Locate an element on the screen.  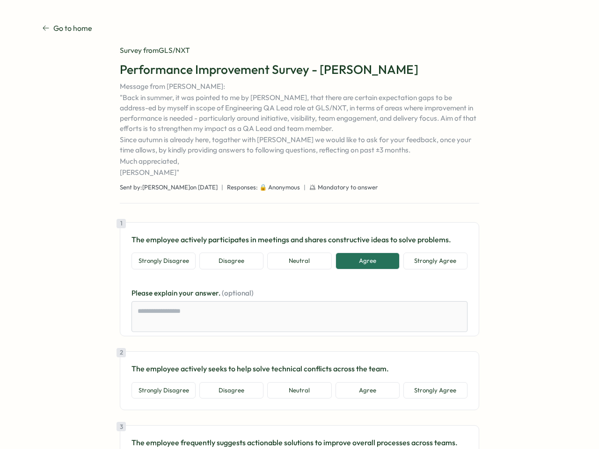
div: 1 is located at coordinates (121, 224).